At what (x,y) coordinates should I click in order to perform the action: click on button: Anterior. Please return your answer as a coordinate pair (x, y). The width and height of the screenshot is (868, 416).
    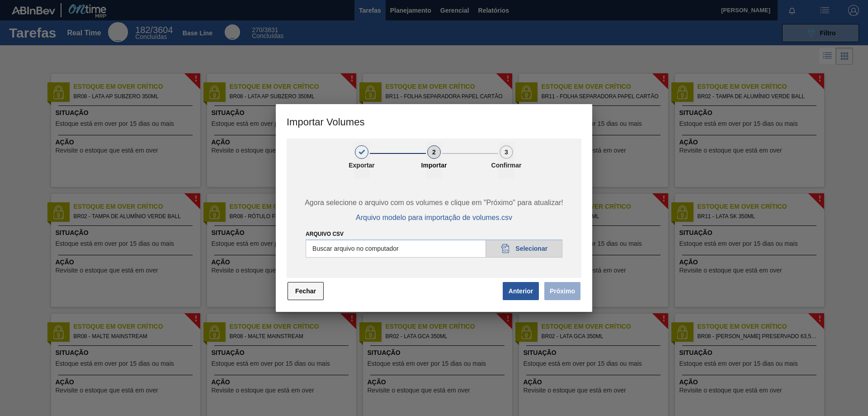
    Looking at the image, I should click on (521, 291).